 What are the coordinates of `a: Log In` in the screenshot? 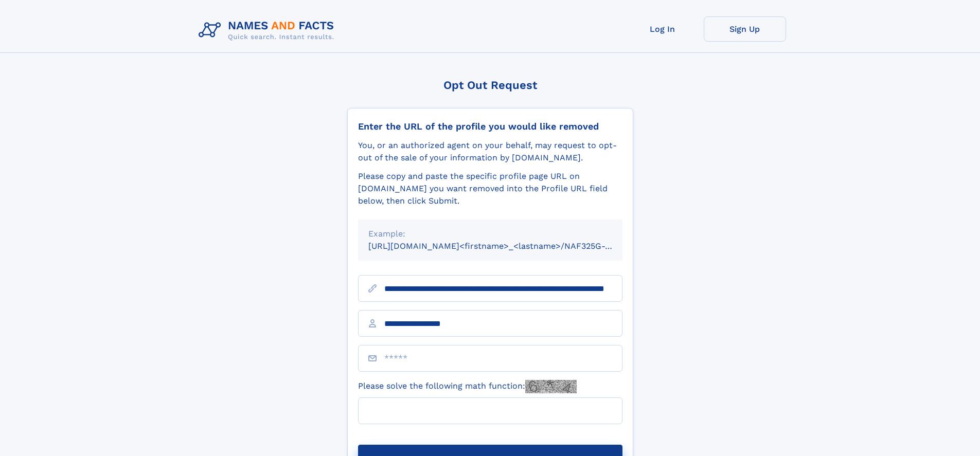 It's located at (662, 29).